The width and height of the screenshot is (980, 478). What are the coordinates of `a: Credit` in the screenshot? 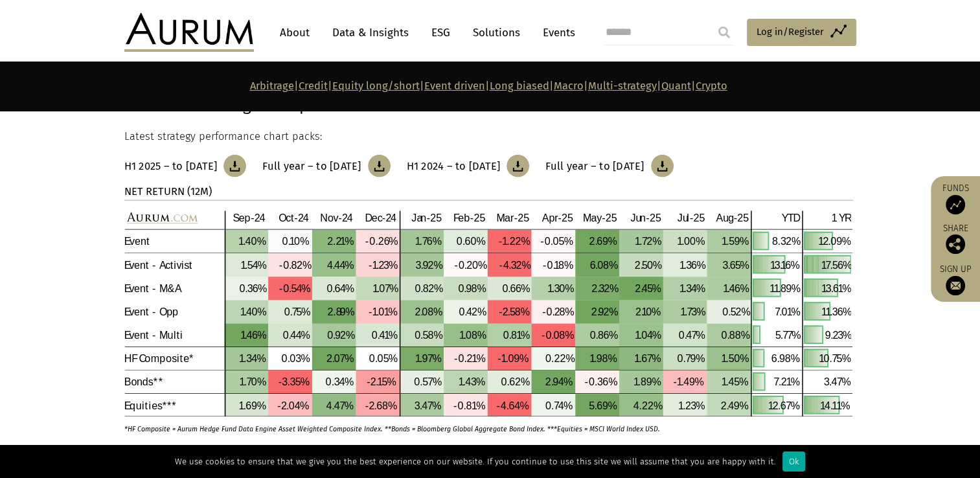 It's located at (313, 86).